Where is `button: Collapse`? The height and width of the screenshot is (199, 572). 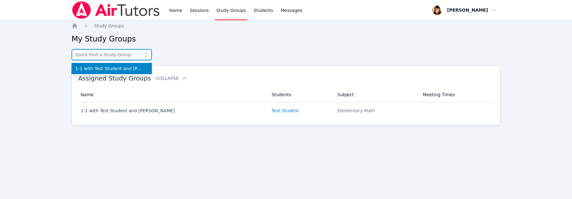
button: Collapse is located at coordinates (172, 78).